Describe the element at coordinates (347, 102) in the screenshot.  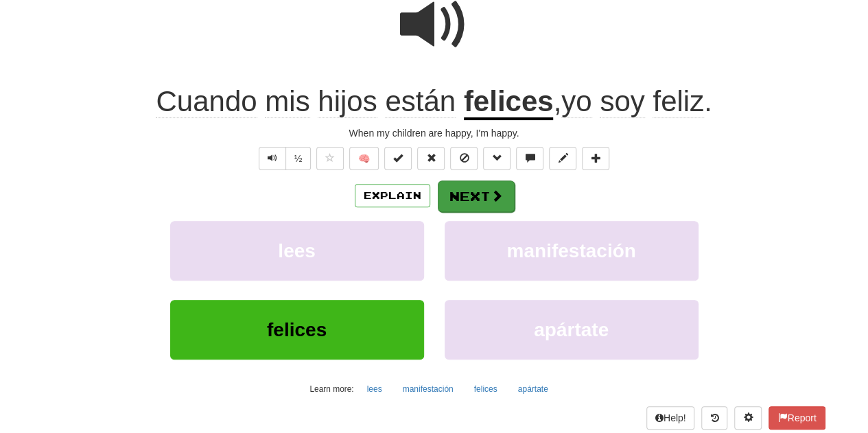
I see `span: hijos` at that location.